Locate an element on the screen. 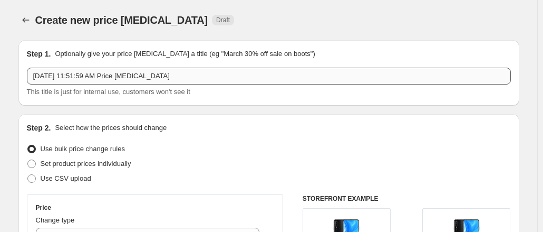 This screenshot has width=543, height=232. input: 30% off holiday sale is located at coordinates (269, 76).